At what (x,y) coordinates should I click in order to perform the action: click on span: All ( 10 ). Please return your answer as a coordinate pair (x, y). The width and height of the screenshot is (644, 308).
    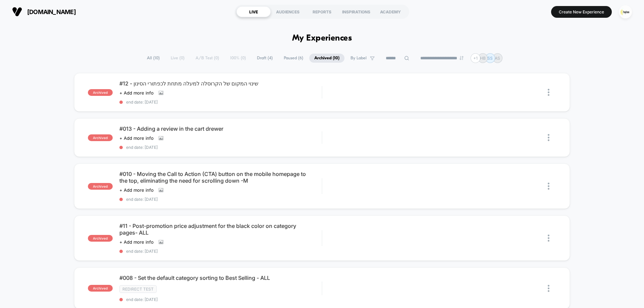
    Looking at the image, I should click on (153, 58).